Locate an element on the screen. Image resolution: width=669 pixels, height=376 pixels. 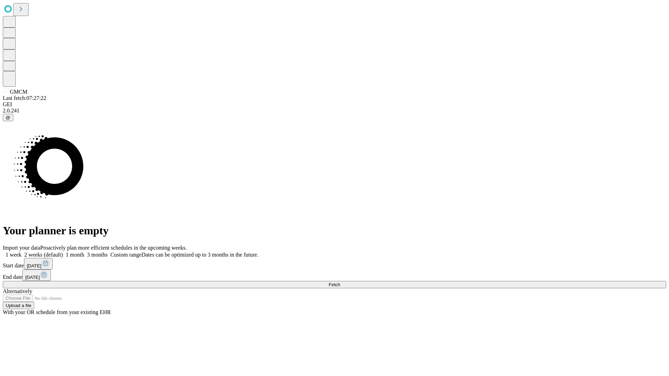
div: Start date is located at coordinates (334, 264).